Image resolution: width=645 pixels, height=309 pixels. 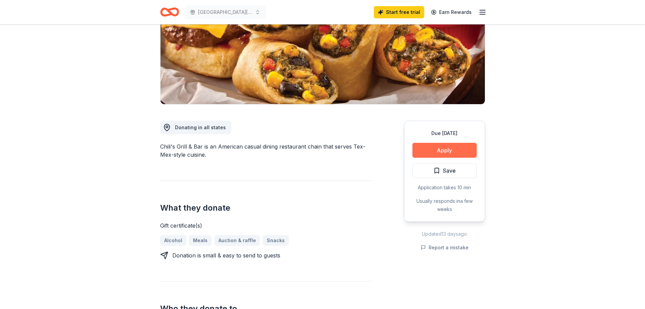 I want to click on a: Snacks, so click(x=276, y=240).